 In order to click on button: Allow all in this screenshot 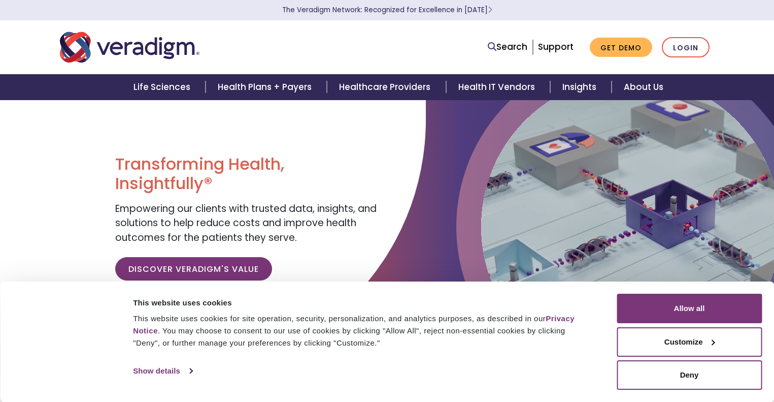, I will do `click(690, 308)`.